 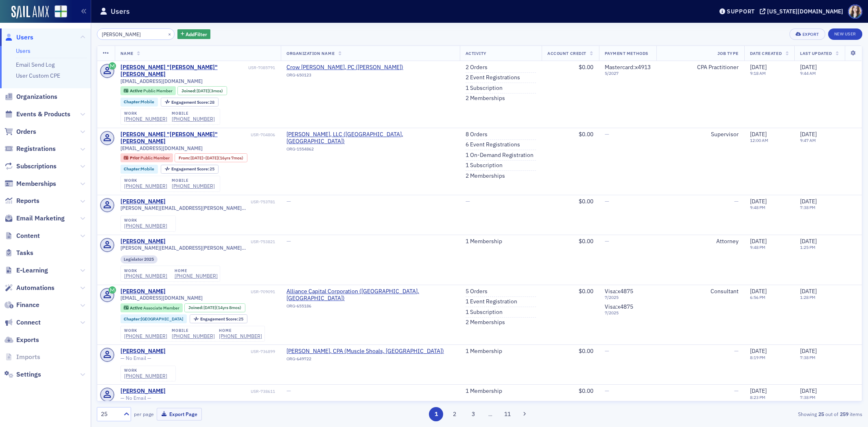 What do you see at coordinates (28, 201) in the screenshot?
I see `span: Reports` at bounding box center [28, 201].